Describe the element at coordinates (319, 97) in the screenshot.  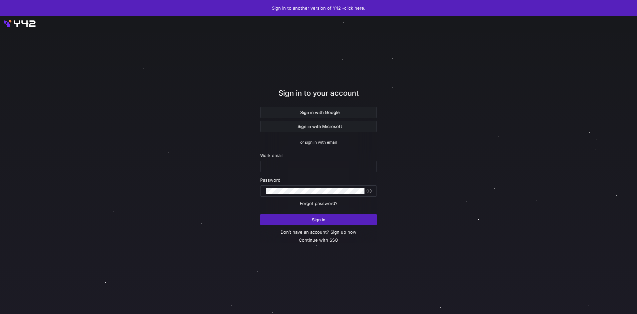
I see `div: Sign in to your account` at that location.